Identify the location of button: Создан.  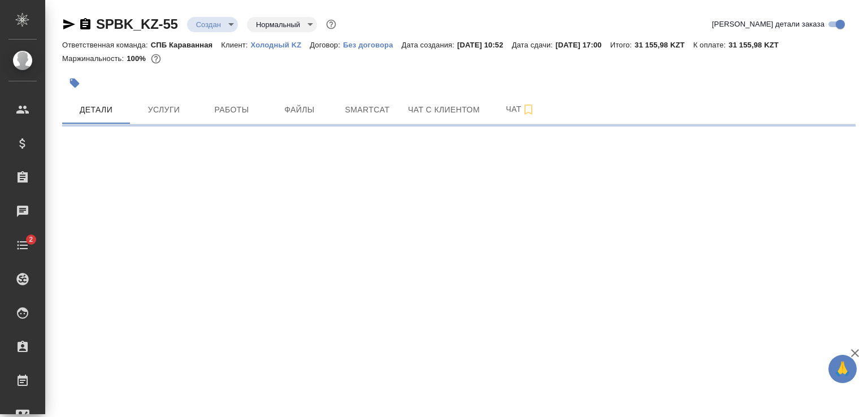
(208, 24).